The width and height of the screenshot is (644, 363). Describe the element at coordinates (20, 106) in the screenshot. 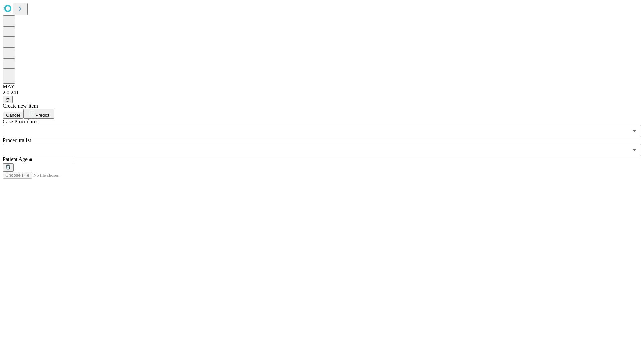

I see `span: Create new item` at that location.